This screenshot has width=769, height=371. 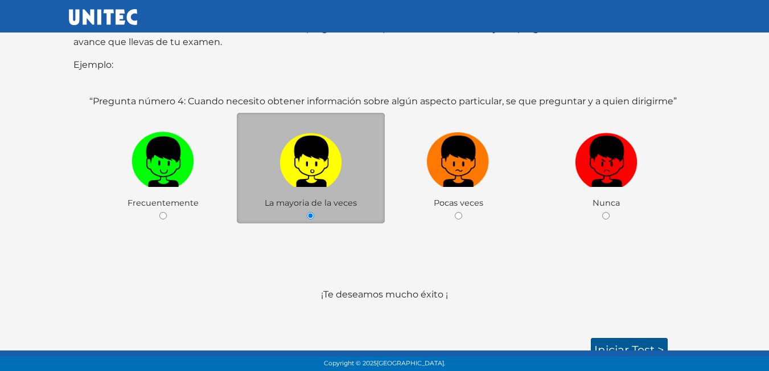 I want to click on label: “Pregunta número 4: Cuando necesito obtener información sobre algún aspecto particular, se que pr..., so click(x=383, y=101).